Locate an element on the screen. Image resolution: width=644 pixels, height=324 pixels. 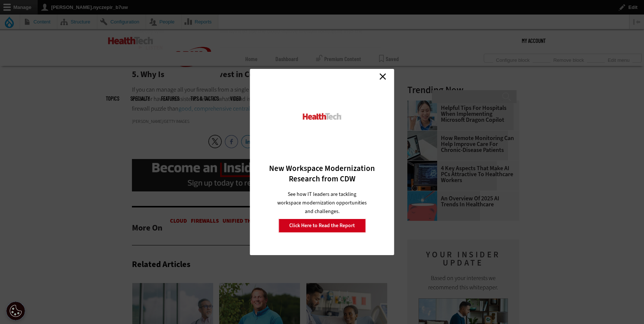
div: Cookie Settings is located at coordinates (16, 311).